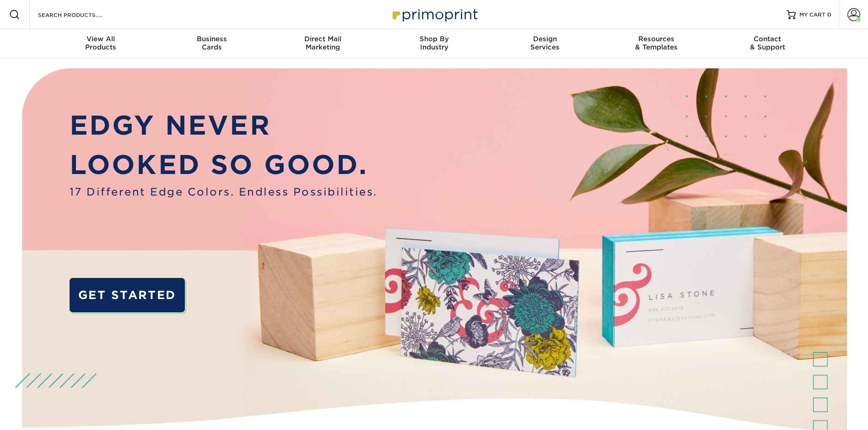 This screenshot has width=868, height=430. I want to click on a: GET STARTED, so click(127, 295).